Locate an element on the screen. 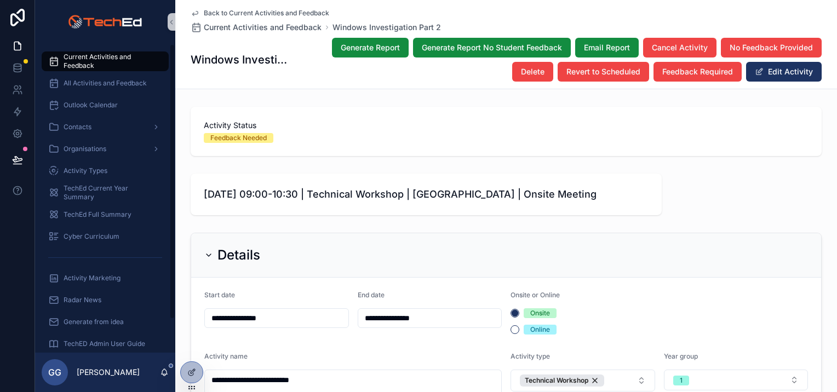 The width and height of the screenshot is (837, 392). button: Unselect 1 is located at coordinates (562, 381).